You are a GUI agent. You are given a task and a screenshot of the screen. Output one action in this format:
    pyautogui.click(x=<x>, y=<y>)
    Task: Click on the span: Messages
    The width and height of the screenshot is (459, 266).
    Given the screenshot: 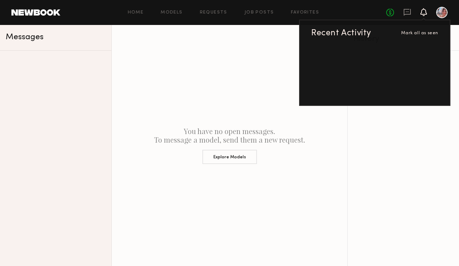 What is the action you would take?
    pyautogui.click(x=25, y=37)
    